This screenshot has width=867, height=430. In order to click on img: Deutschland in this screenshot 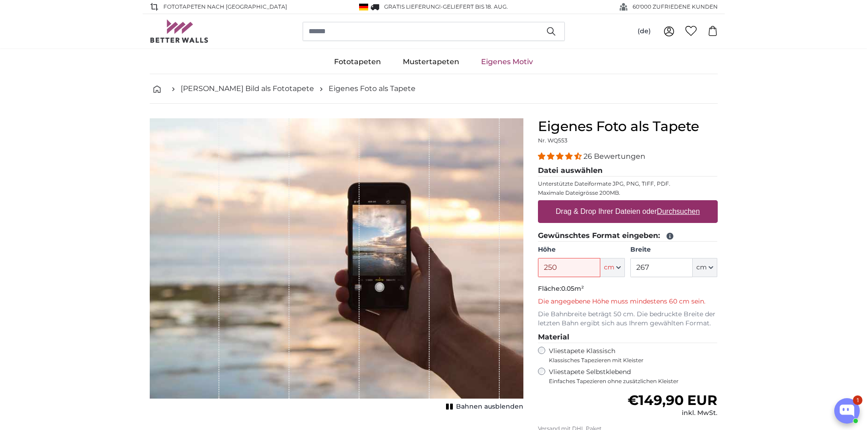, I will do `click(363, 7)`.